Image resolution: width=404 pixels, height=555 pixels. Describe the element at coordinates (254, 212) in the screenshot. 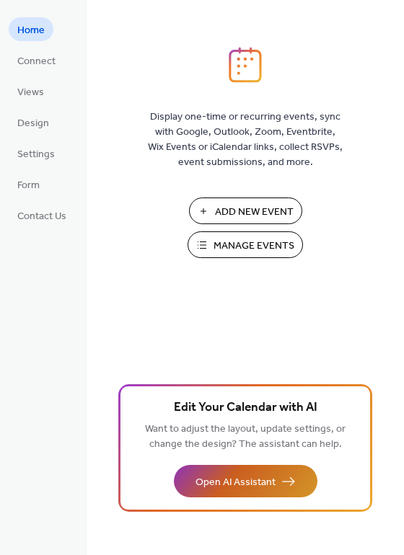

I see `span: Add New Event` at that location.